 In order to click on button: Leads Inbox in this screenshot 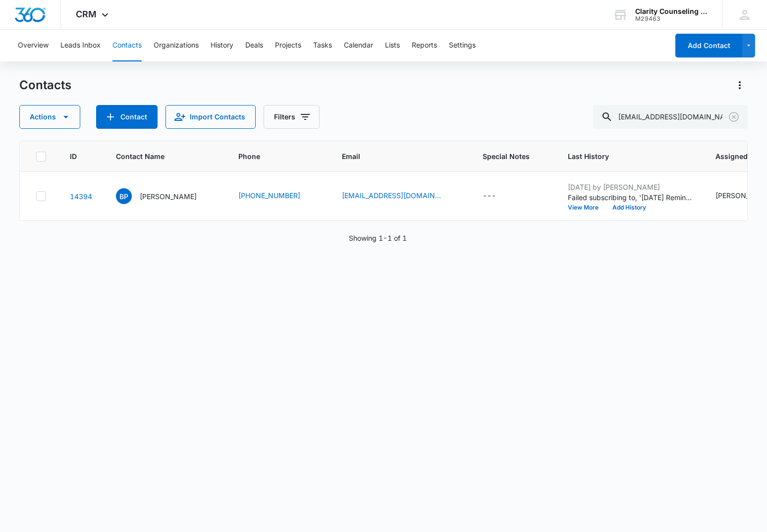, I will do `click(80, 46)`.